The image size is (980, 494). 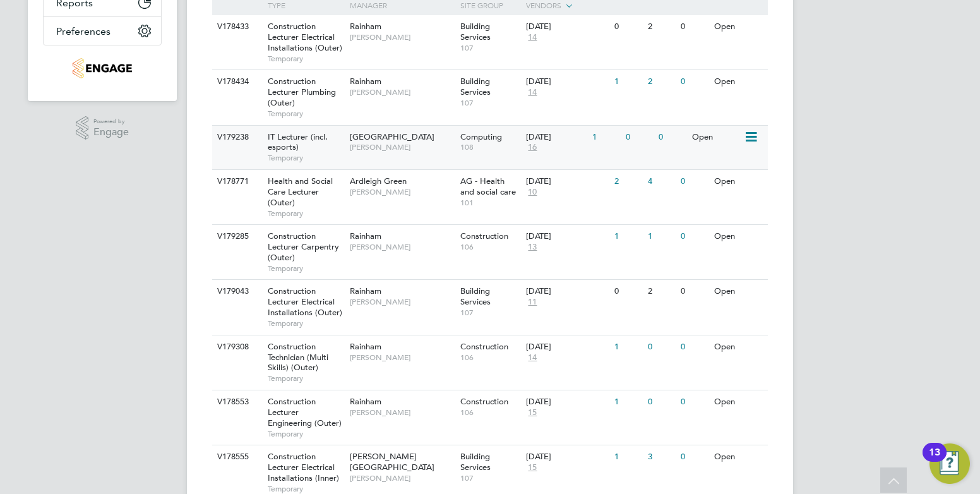 What do you see at coordinates (236, 27) in the screenshot?
I see `div: V178433` at bounding box center [236, 27].